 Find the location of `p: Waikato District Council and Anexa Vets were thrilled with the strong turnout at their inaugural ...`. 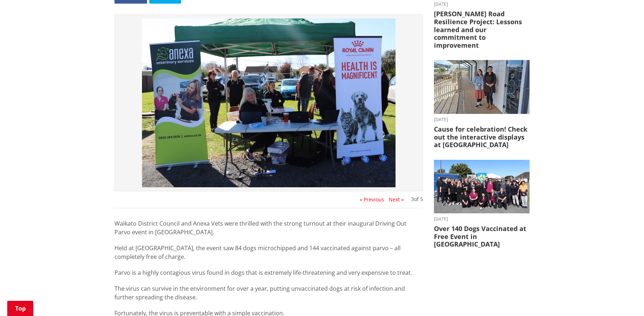

p: Waikato District Council and Anexa Vets were thrilled with the strong turnout at their inaugural ... is located at coordinates (269, 228).